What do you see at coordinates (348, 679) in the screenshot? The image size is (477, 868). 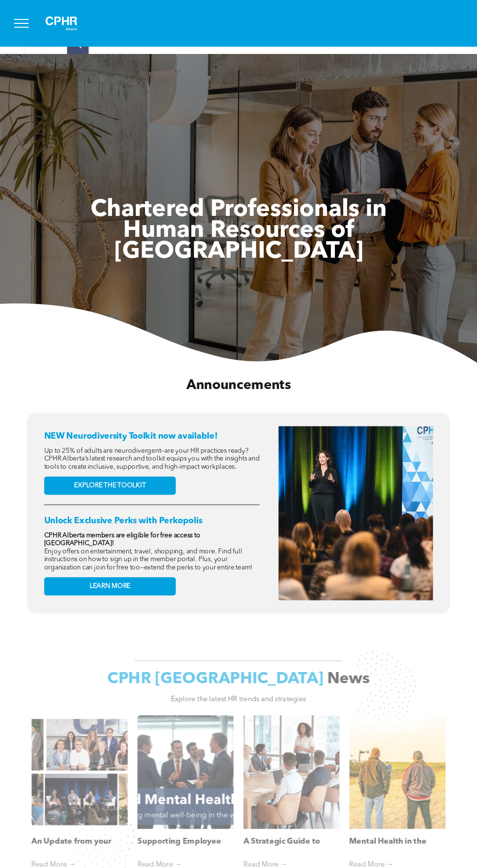 I see `span: News` at bounding box center [348, 679].